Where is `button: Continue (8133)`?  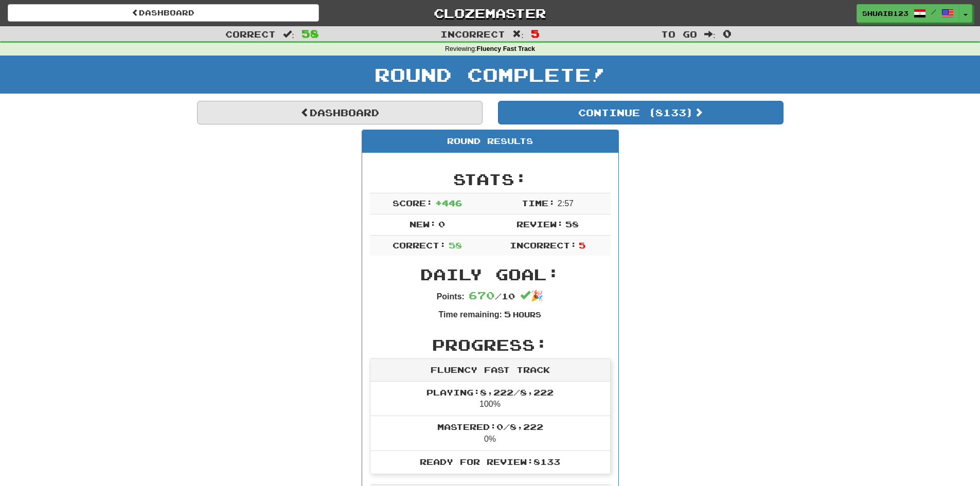
button: Continue (8133) is located at coordinates (641, 113).